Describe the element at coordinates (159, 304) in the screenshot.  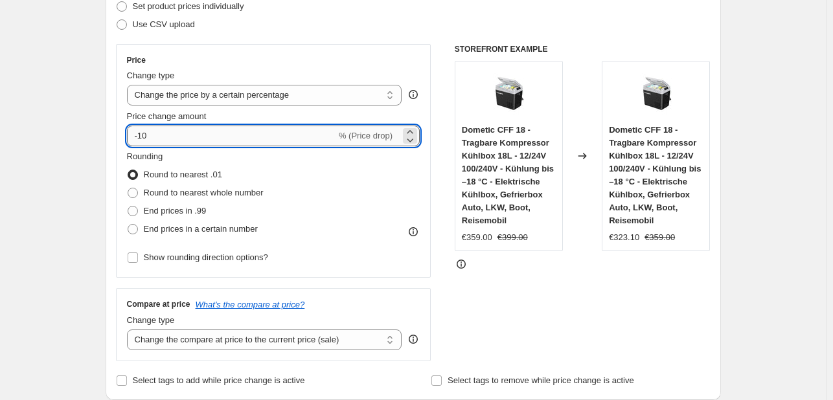
I see `h3: Compare at price` at that location.